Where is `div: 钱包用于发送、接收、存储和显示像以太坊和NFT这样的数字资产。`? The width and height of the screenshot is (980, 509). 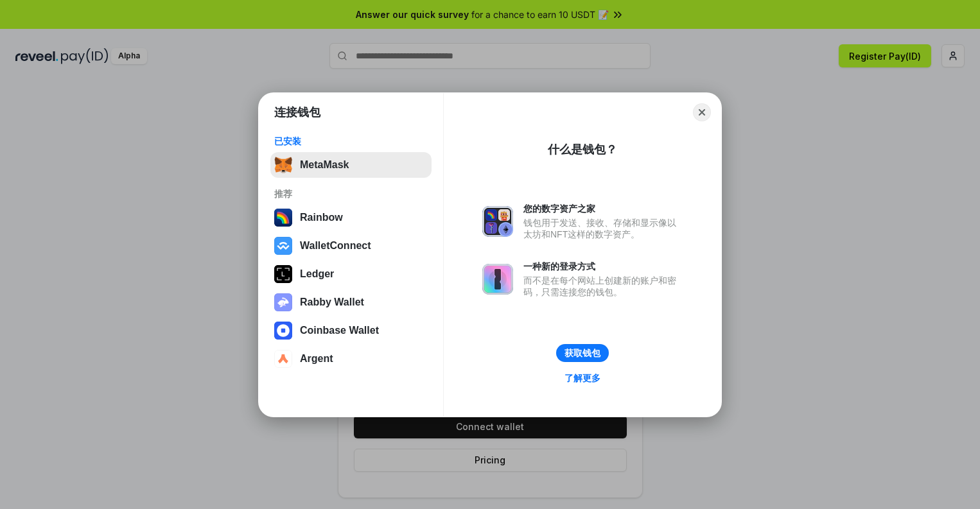 div: 钱包用于发送、接收、存储和显示像以太坊和NFT这样的数字资产。 is located at coordinates (603, 228).